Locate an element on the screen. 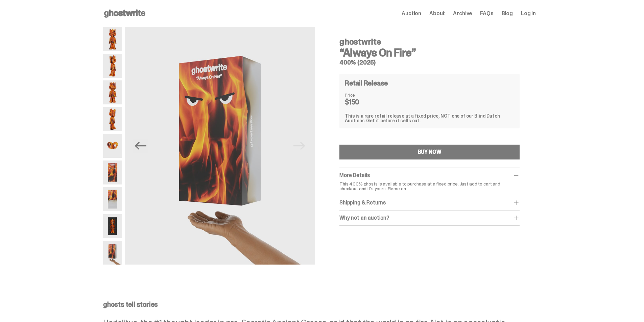 This screenshot has width=644, height=322. button: Previous is located at coordinates (140, 146).